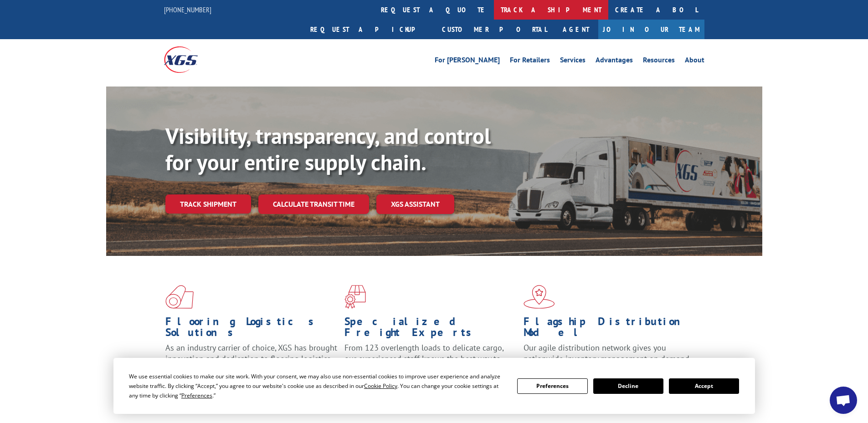 Image resolution: width=868 pixels, height=423 pixels. What do you see at coordinates (415, 204) in the screenshot?
I see `a: XGS ASSISTANT` at bounding box center [415, 204].